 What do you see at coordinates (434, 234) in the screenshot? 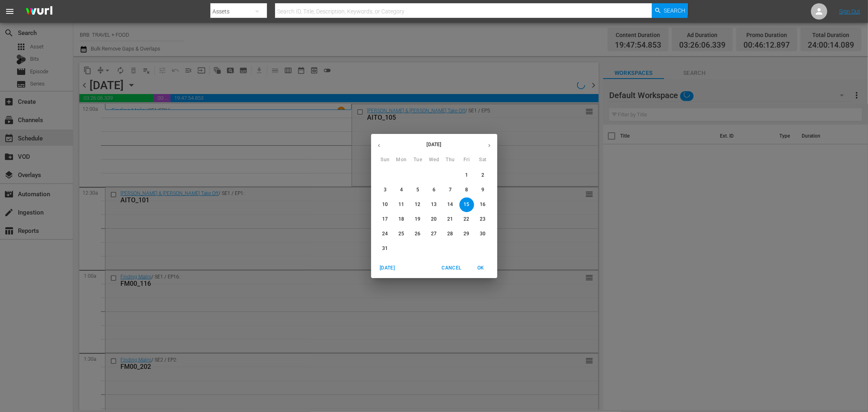
I see `button: 27` at bounding box center [434, 234].